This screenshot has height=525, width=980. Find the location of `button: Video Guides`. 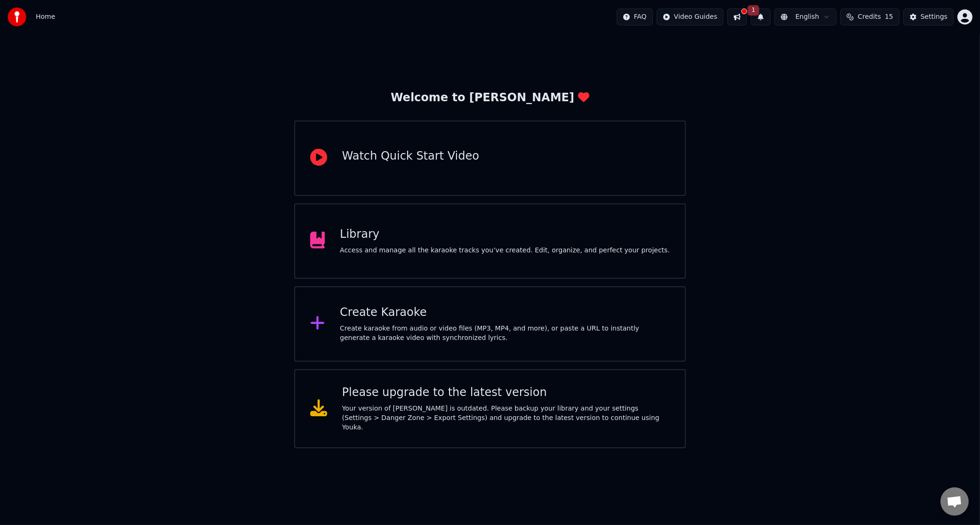

button: Video Guides is located at coordinates (690, 17).